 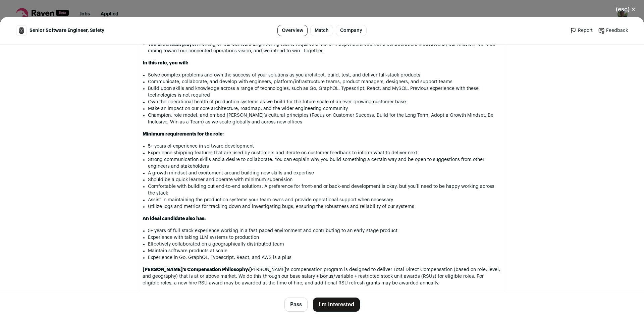 What do you see at coordinates (613, 31) in the screenshot?
I see `a: Feedback` at bounding box center [613, 31].